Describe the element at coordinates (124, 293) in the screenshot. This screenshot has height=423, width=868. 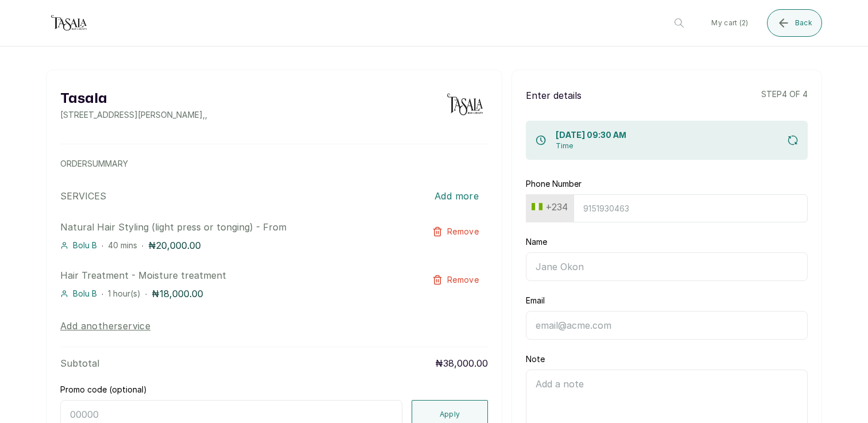
I see `span: 1 hour(s)` at that location.